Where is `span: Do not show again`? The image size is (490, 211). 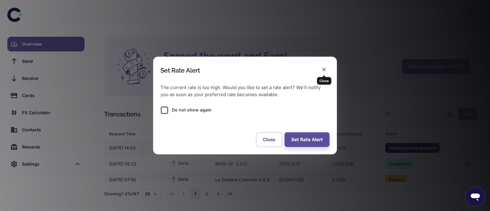
span: Do not show again is located at coordinates (192, 110).